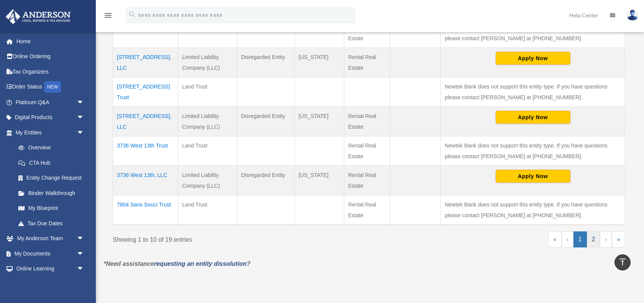 The image size is (644, 303). What do you see at coordinates (146, 33) in the screenshot?
I see `td: 3209 W 115th Trust` at bounding box center [146, 33].